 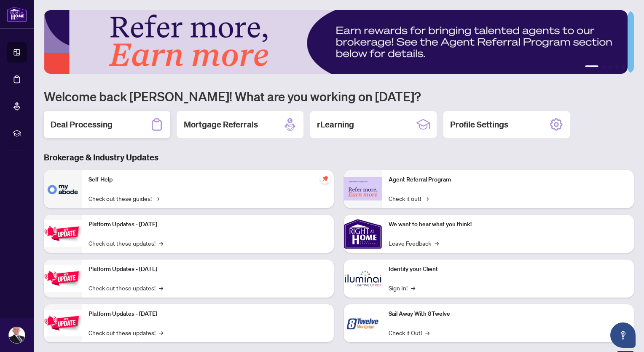 What do you see at coordinates (63, 233) in the screenshot?
I see `img: Platform Updates - July 21, 2025` at bounding box center [63, 233].